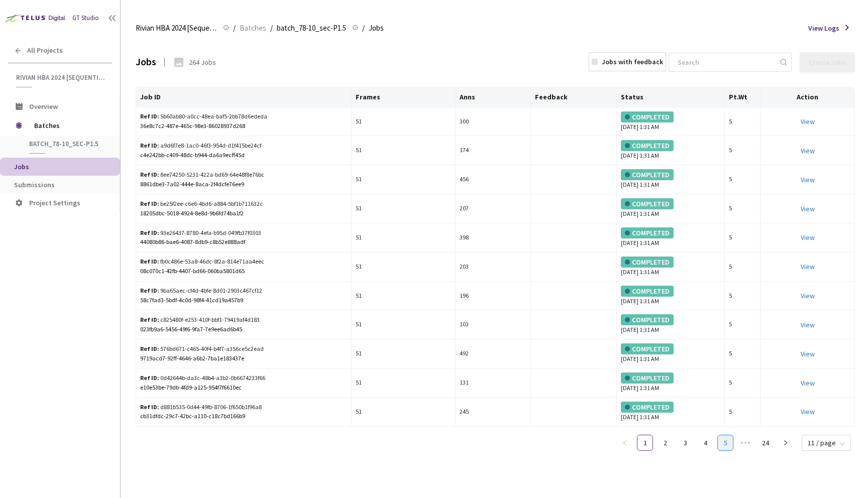 The height and width of the screenshot is (498, 868). What do you see at coordinates (493, 383) in the screenshot?
I see `td: 131` at bounding box center [493, 383].